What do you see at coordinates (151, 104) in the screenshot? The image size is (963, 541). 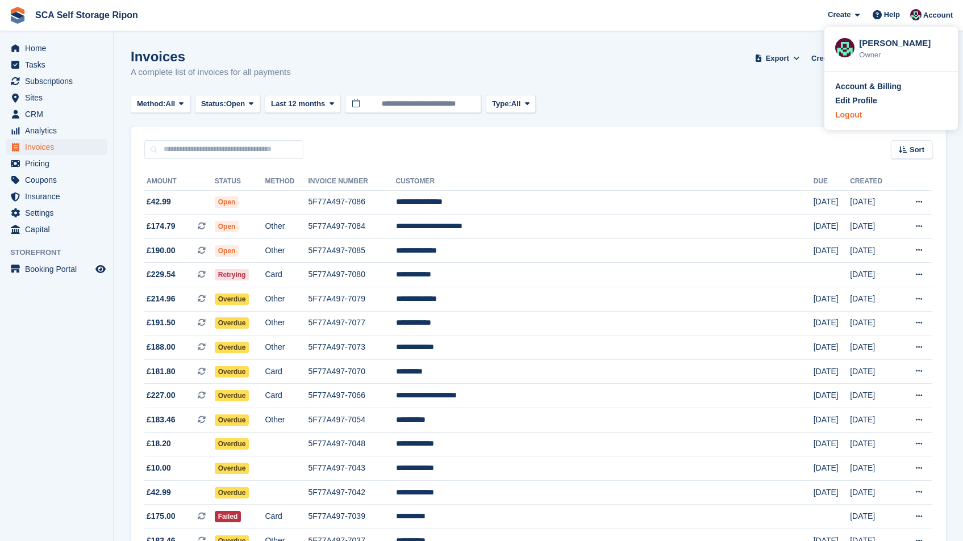 I see `span: Method:` at bounding box center [151, 104].